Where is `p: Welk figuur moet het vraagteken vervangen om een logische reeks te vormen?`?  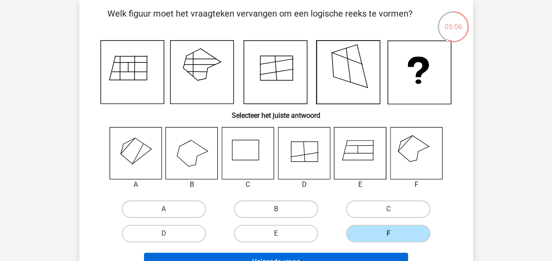
p: Welk figuur moet het vraagteken vervangen om een logische reeks te vormen? is located at coordinates (260, 20).